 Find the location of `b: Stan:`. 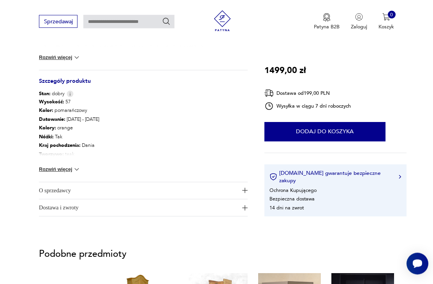

b: Stan: is located at coordinates (45, 94).